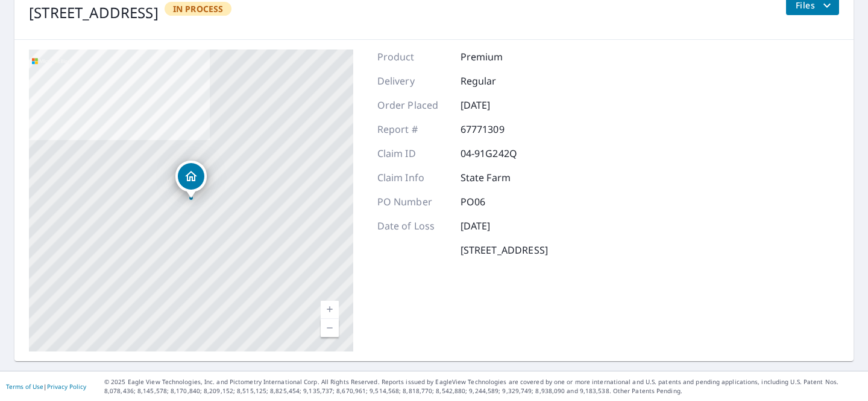 The width and height of the screenshot is (868, 401). Describe the element at coordinates (198, 8) in the screenshot. I see `span: In Process` at that location.